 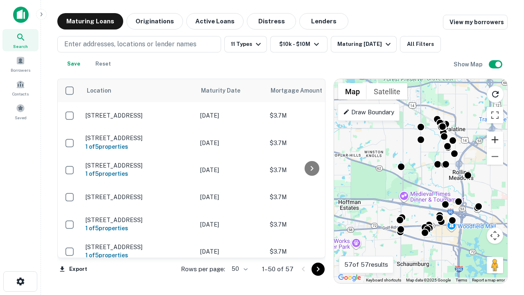 What do you see at coordinates (350, 278) in the screenshot?
I see `a: Open this area in Google Maps (opens a new window)` at bounding box center [350, 278].